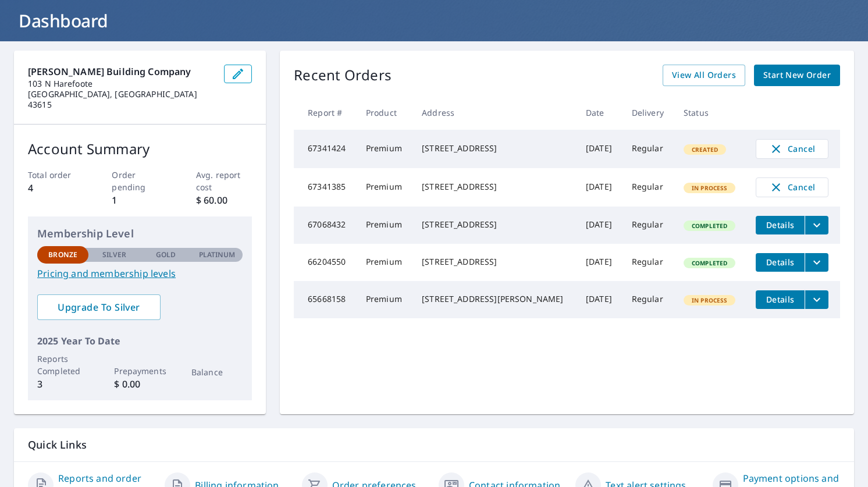  I want to click on th: Delivery, so click(648, 112).